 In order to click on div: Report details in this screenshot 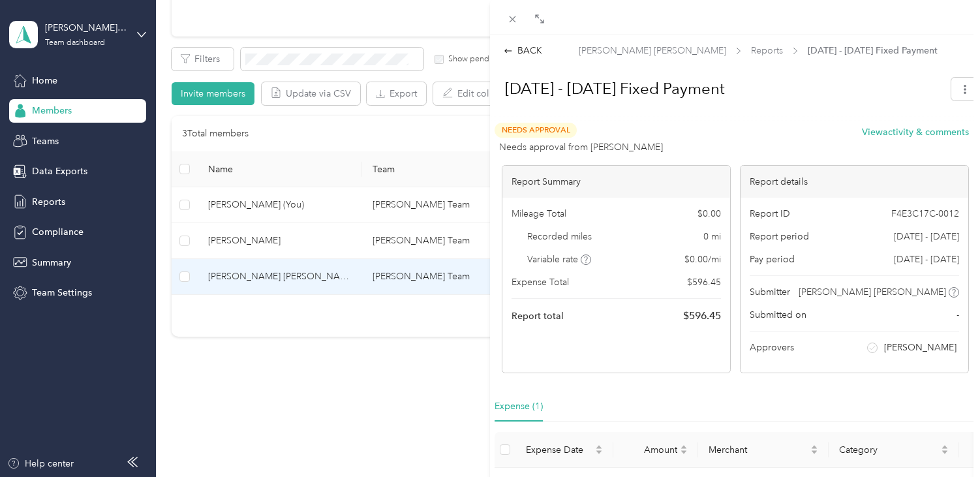, I will do `click(854, 181)`.